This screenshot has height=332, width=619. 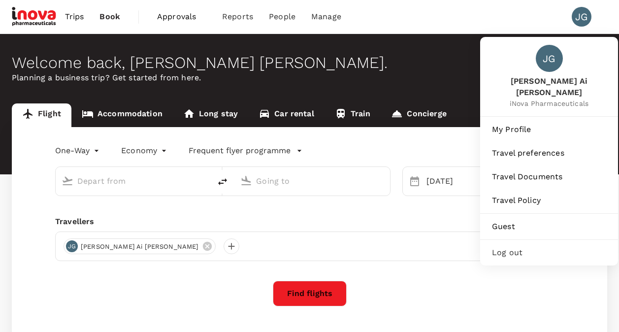 I want to click on a: Concierge, so click(x=418, y=115).